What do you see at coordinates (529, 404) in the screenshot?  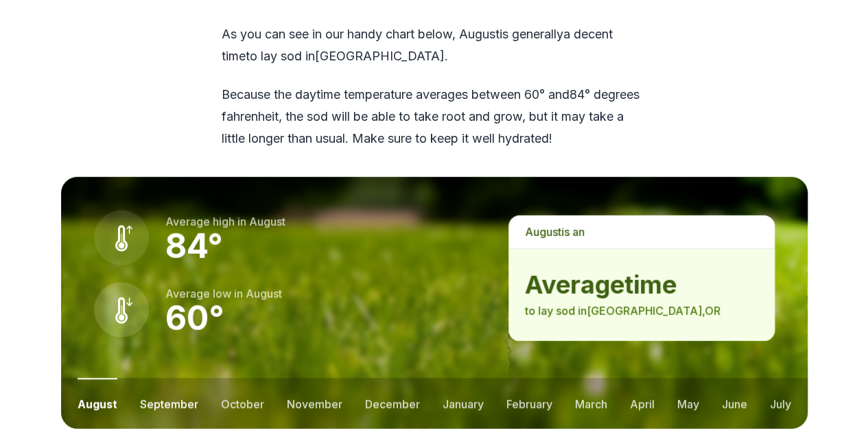 I see `button: february` at bounding box center [529, 404].